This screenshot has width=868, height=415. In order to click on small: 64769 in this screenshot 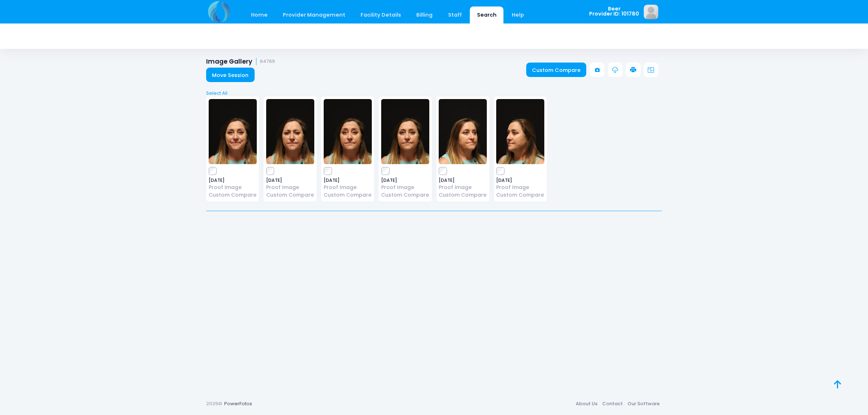, I will do `click(267, 61)`.